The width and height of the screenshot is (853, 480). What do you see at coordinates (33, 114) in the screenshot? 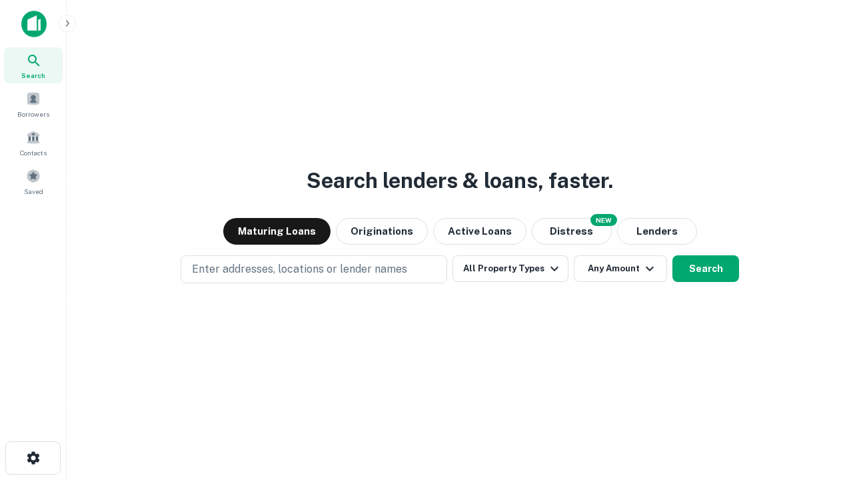
I see `span: Borrowers` at bounding box center [33, 114].